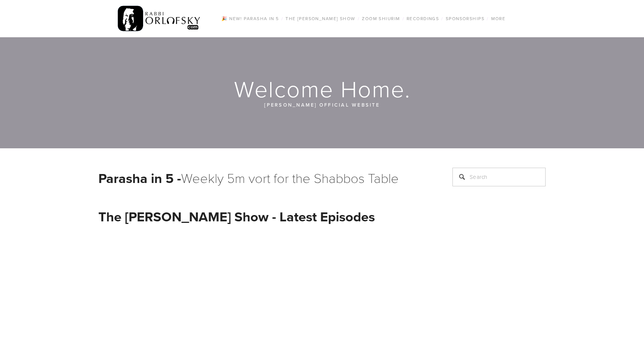 This screenshot has width=644, height=357. I want to click on a: 🎉 NEW! Parasha in 5, so click(250, 18).